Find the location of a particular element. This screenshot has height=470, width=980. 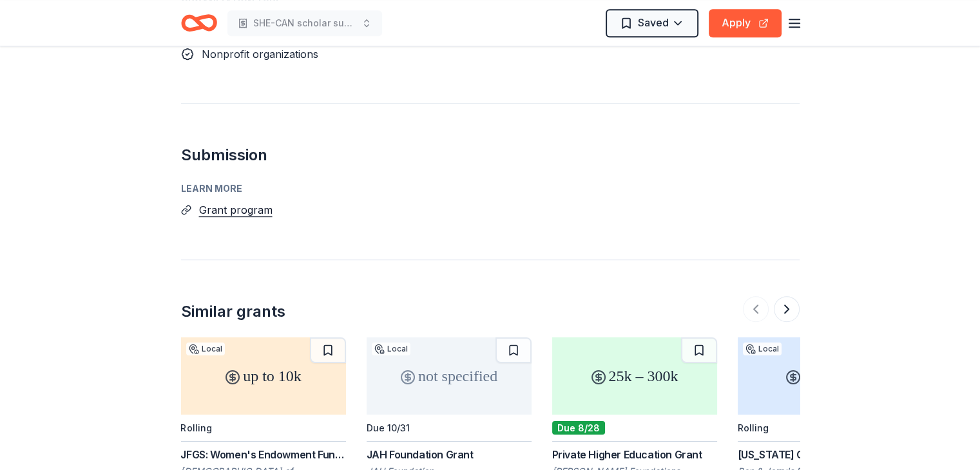

span: Saved is located at coordinates (653, 22).